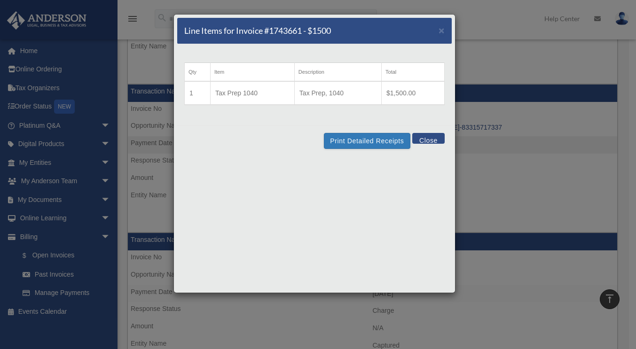 The width and height of the screenshot is (636, 349). I want to click on td: Tax Prep, 1040, so click(337, 93).